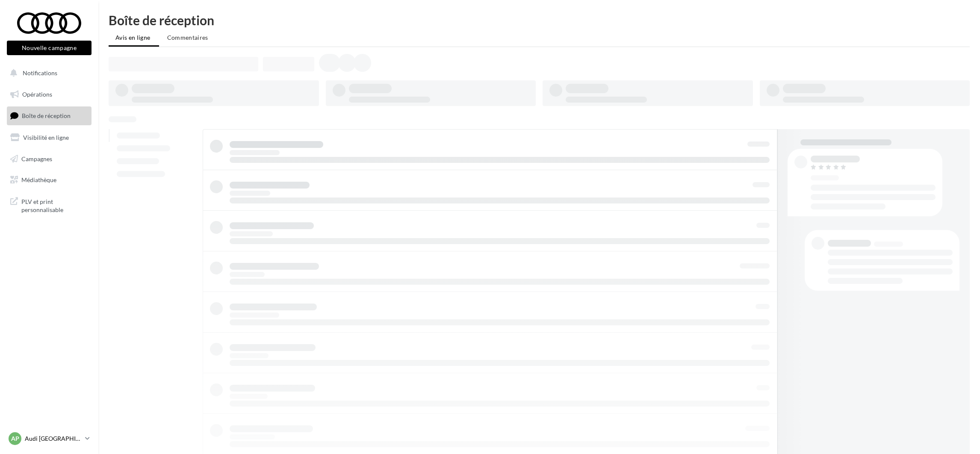 This screenshot has width=980, height=454. Describe the element at coordinates (188, 37) in the screenshot. I see `span: Commentaires` at that location.